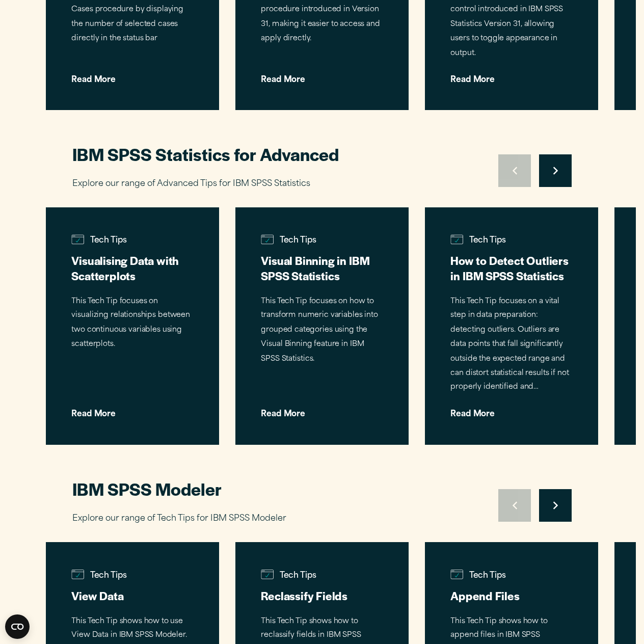 This screenshot has width=644, height=644. What do you see at coordinates (322, 268) in the screenshot?
I see `h3: Visual Binning in IBM SPSS Statistics` at bounding box center [322, 268].